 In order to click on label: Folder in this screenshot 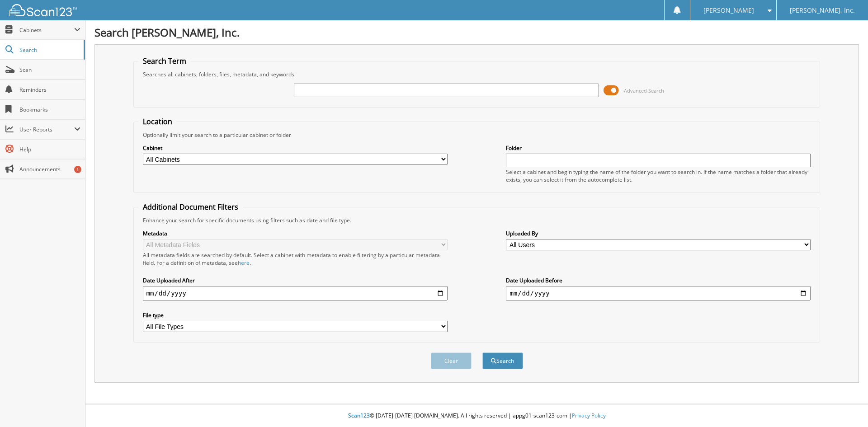, I will do `click(658, 148)`.